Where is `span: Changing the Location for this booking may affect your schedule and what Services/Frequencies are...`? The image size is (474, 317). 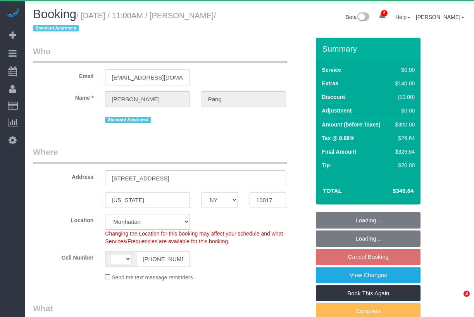 span: Changing the Location for this booking may affect your schedule and what Services/Frequencies are... is located at coordinates (194, 237).